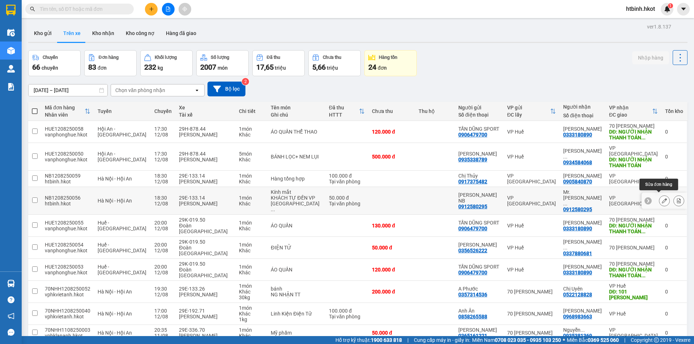  Describe the element at coordinates (65, 108) in the screenshot. I see `div: Mã đơn hàng` at that location.